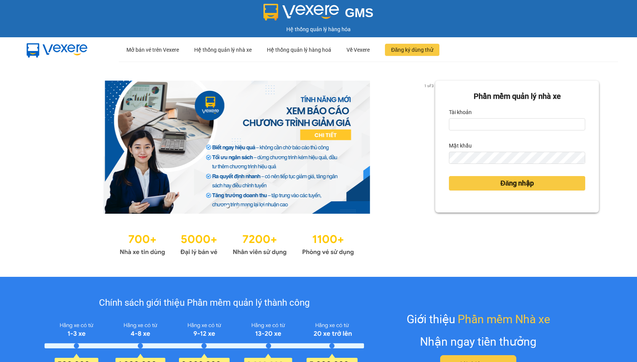 This screenshot has height=362, width=637. Describe the element at coordinates (237, 244) in the screenshot. I see `img: Statistics.png` at that location.